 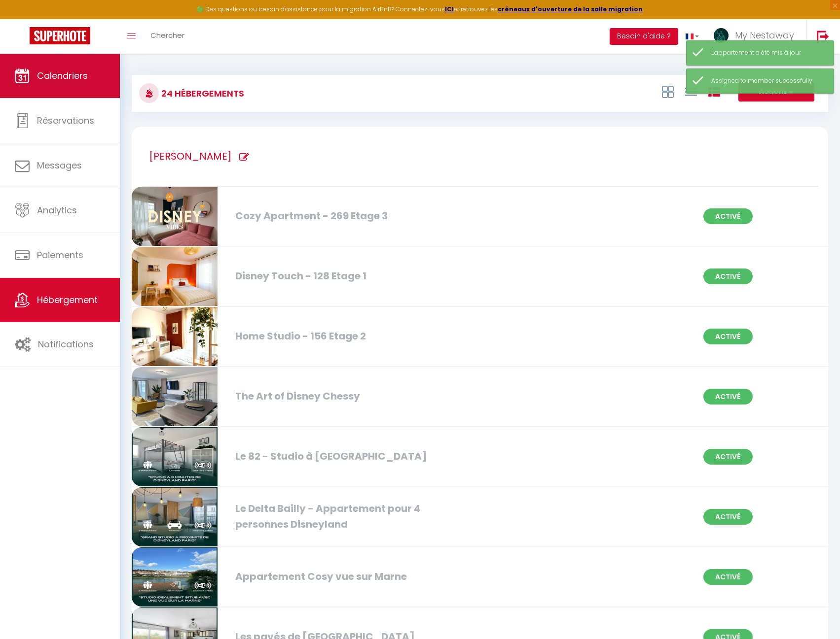 I want to click on div: The Art of Disney Chessy, so click(x=342, y=396).